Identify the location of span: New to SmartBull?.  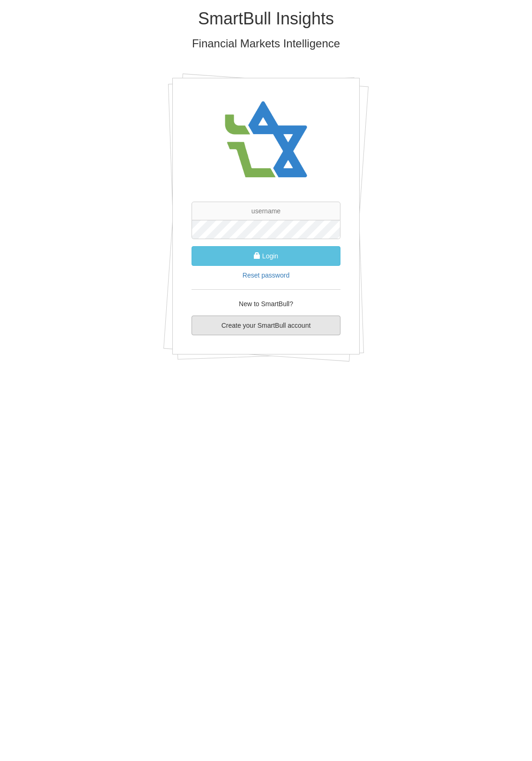
(266, 304).